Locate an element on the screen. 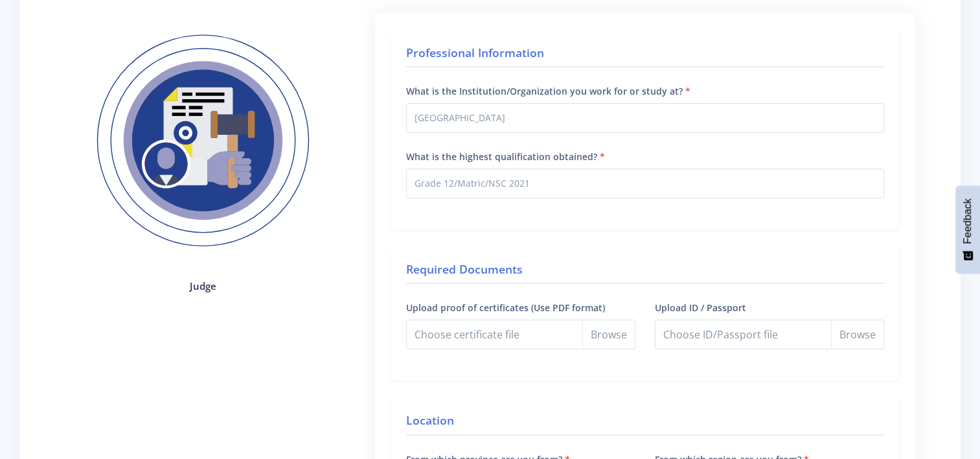 The height and width of the screenshot is (459, 980). label: Upload ID / Passport is located at coordinates (700, 307).